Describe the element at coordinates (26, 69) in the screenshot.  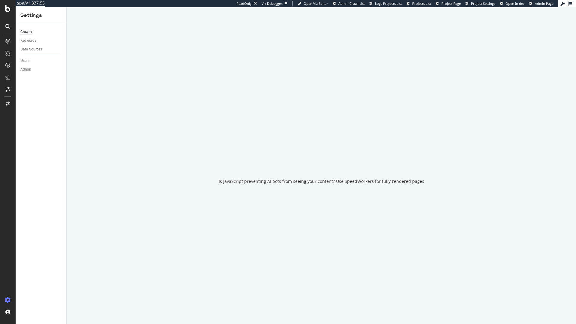
I see `div: Admin` at that location.